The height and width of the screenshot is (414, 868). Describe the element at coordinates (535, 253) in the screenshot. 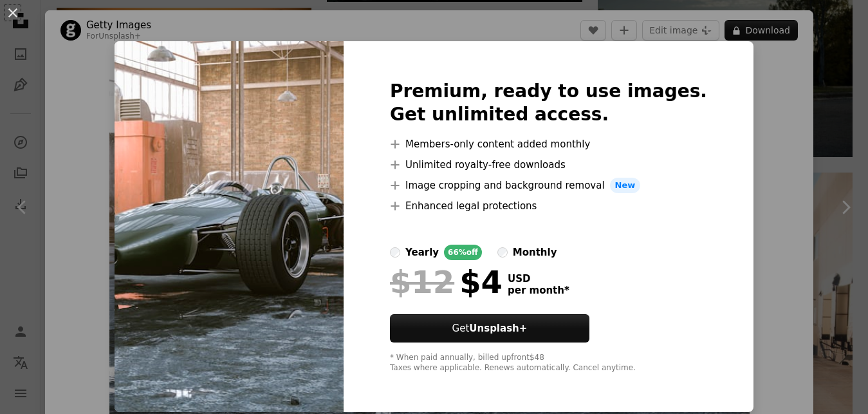

I see `div: monthly` at that location.